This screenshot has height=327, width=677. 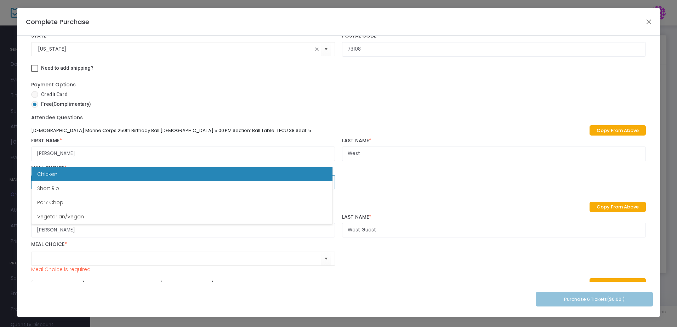 What do you see at coordinates (649, 22) in the screenshot?
I see `button: Close` at bounding box center [649, 22].